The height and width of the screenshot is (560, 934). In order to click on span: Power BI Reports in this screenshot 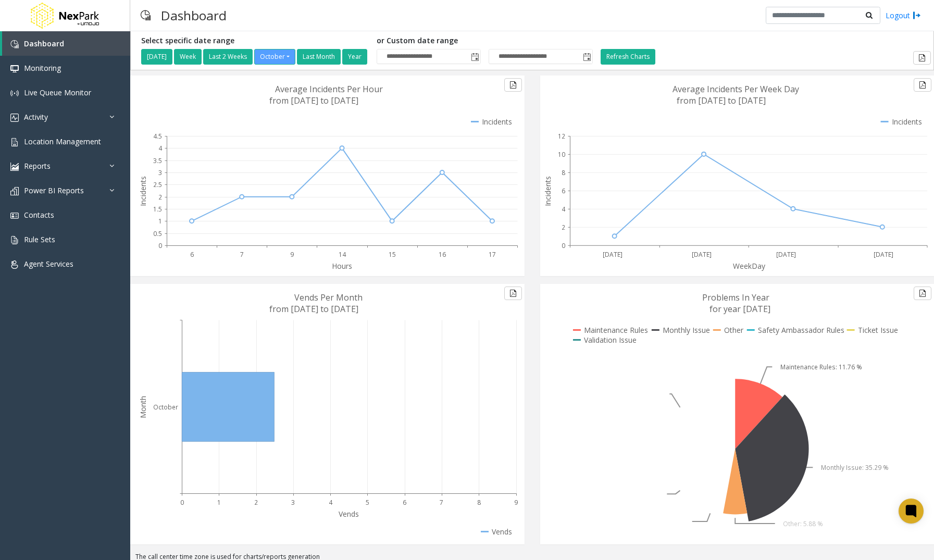, I will do `click(54, 190)`.